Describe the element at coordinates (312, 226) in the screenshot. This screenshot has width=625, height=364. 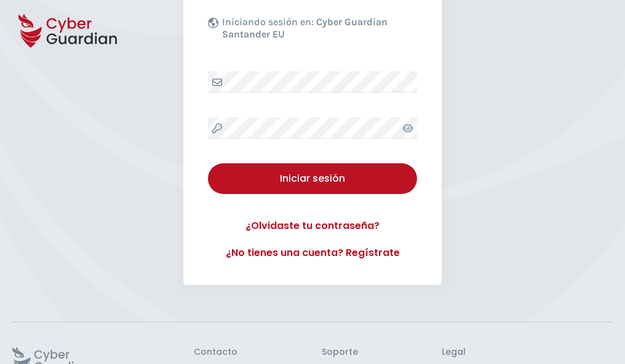
I see `a: ¿Olvidaste tu contraseña?` at that location.